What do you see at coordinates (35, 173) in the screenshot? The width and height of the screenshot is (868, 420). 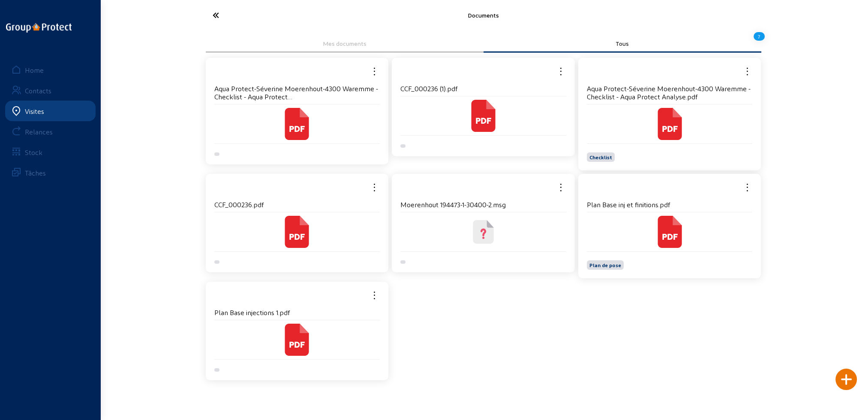 I see `div: Tâches` at bounding box center [35, 173].